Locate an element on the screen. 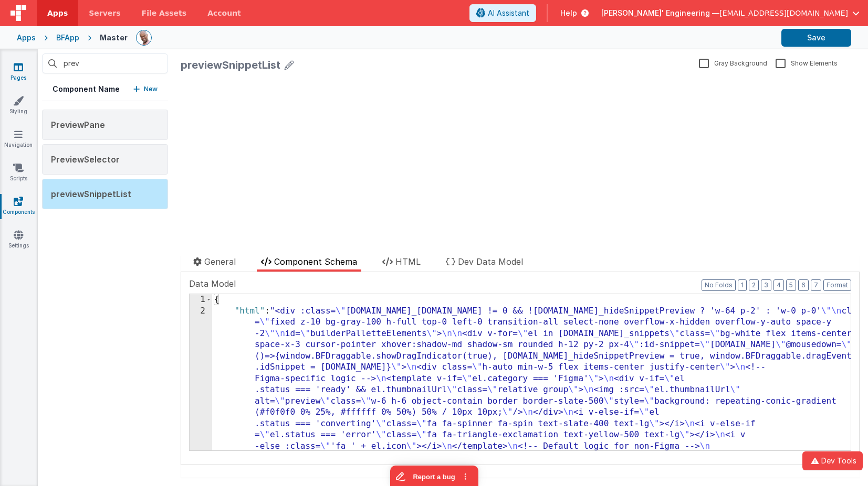 This screenshot has width=868, height=486. div: Apps is located at coordinates (26, 38).